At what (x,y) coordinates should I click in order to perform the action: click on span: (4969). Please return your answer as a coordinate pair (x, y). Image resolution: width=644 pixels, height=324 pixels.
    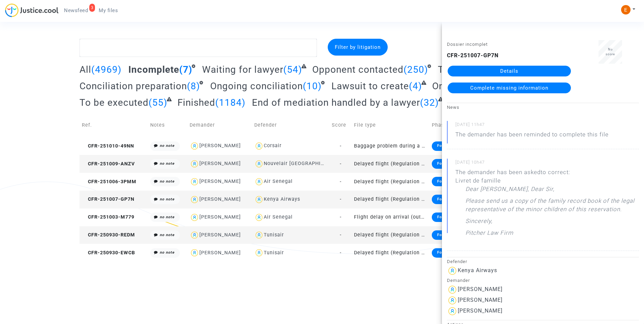
    Looking at the image, I should click on (106, 69).